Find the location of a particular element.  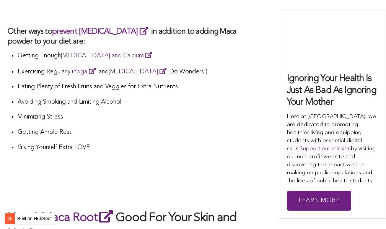

h3: Other ways to in addition to adding Maca powder to your diet are: is located at coordinates (132, 36).